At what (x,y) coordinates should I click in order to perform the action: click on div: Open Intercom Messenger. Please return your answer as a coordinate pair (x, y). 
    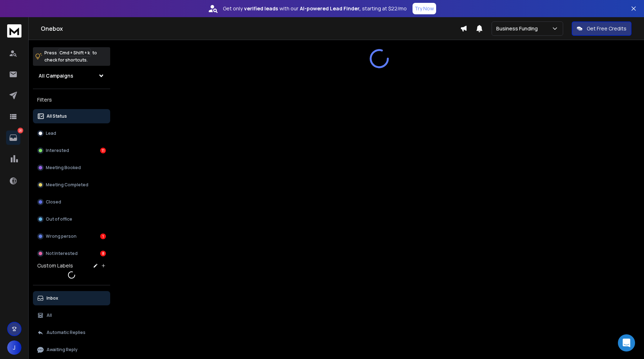
    Looking at the image, I should click on (627, 343).